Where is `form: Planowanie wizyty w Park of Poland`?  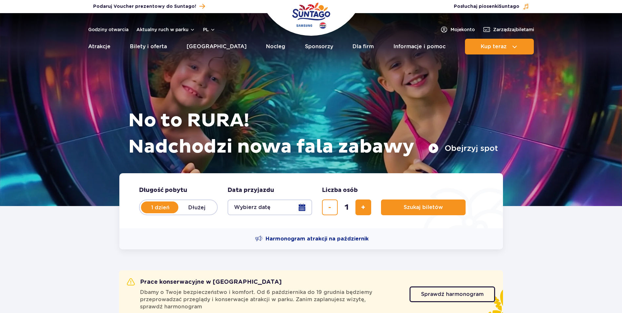
form: Planowanie wizyty w Park of Poland is located at coordinates (311, 201).